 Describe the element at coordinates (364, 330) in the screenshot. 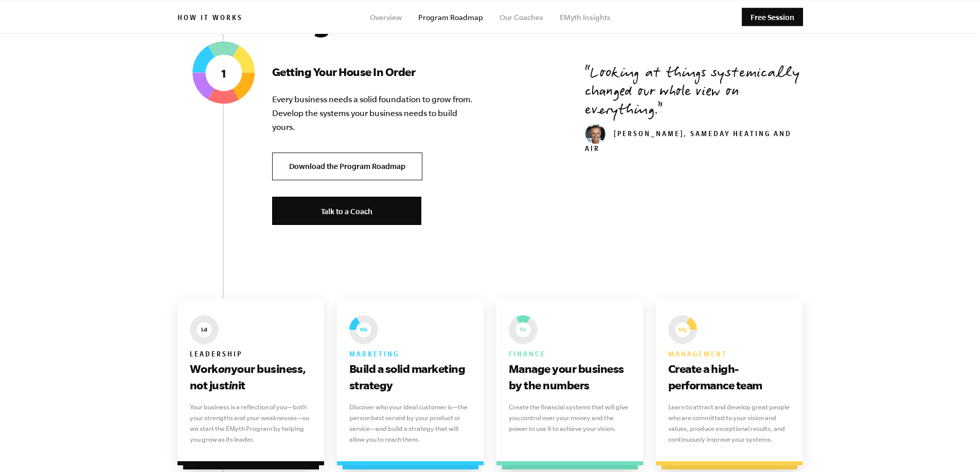

I see `img: EMyth The Seven Essential Systems: Marketing` at that location.